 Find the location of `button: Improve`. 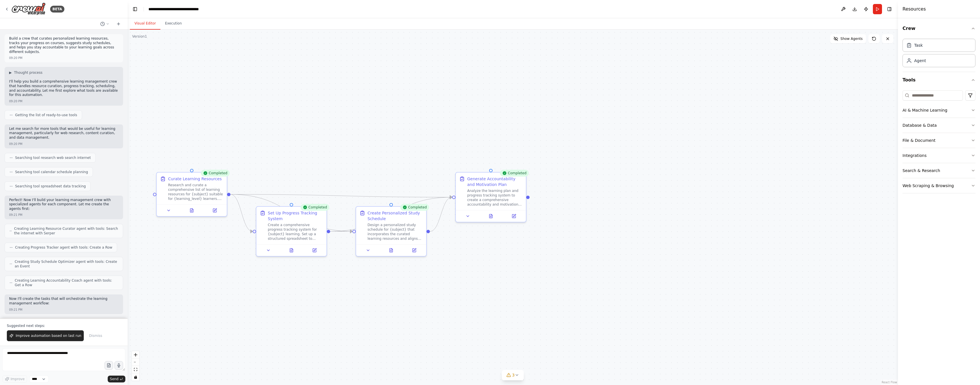

button: Improve is located at coordinates (15, 379).